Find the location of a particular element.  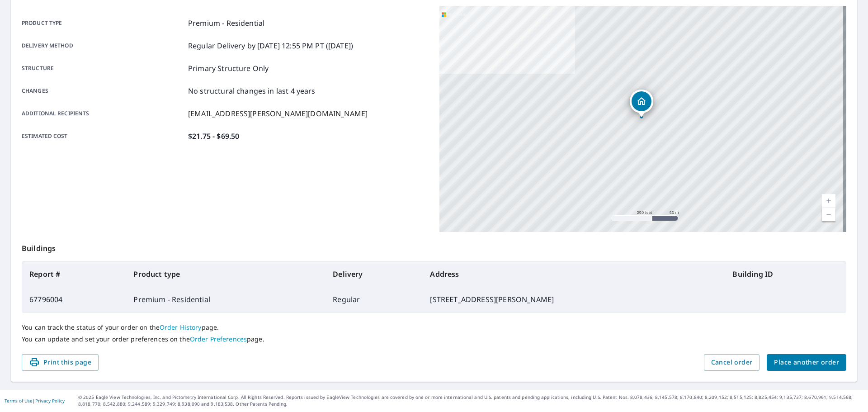

p: Changes is located at coordinates (103, 91).